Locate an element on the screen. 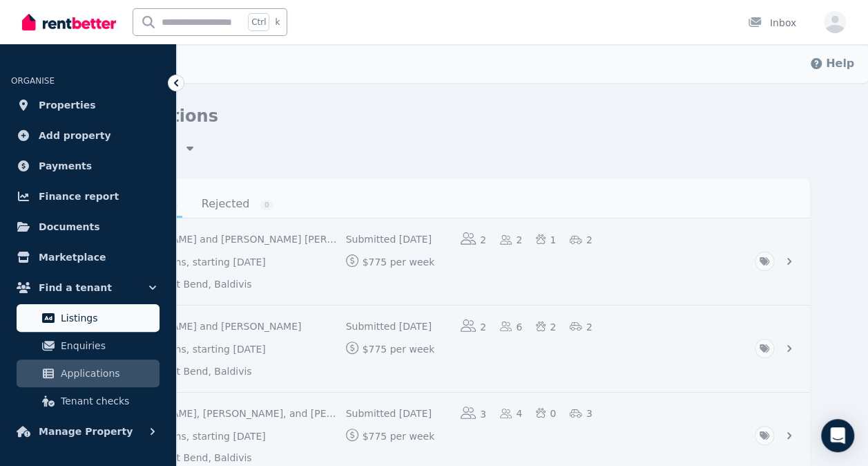 This screenshot has height=466, width=868. span: Listings is located at coordinates (107, 318).